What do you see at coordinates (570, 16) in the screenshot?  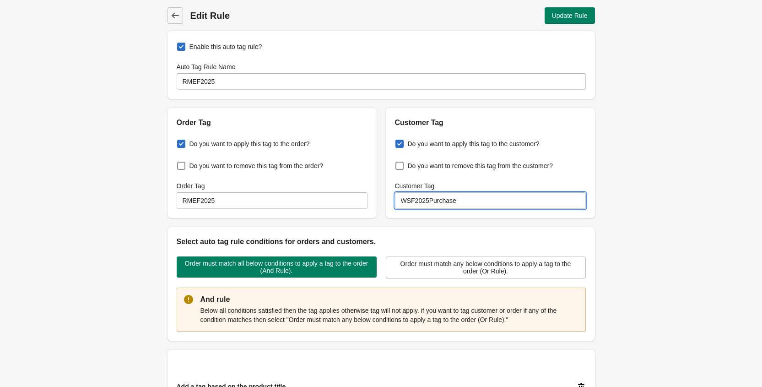 I see `span: Update Rule` at bounding box center [570, 16].